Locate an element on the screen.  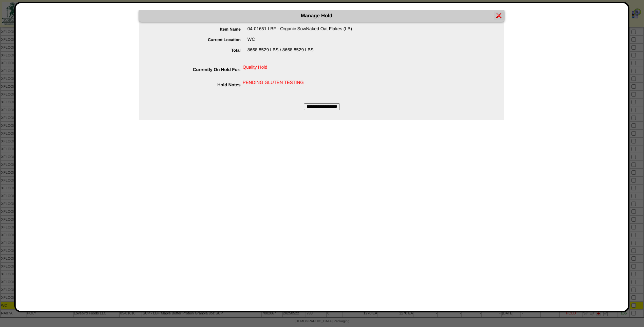
div: PENDING GLUTEN TESTING is located at coordinates (329, 82).